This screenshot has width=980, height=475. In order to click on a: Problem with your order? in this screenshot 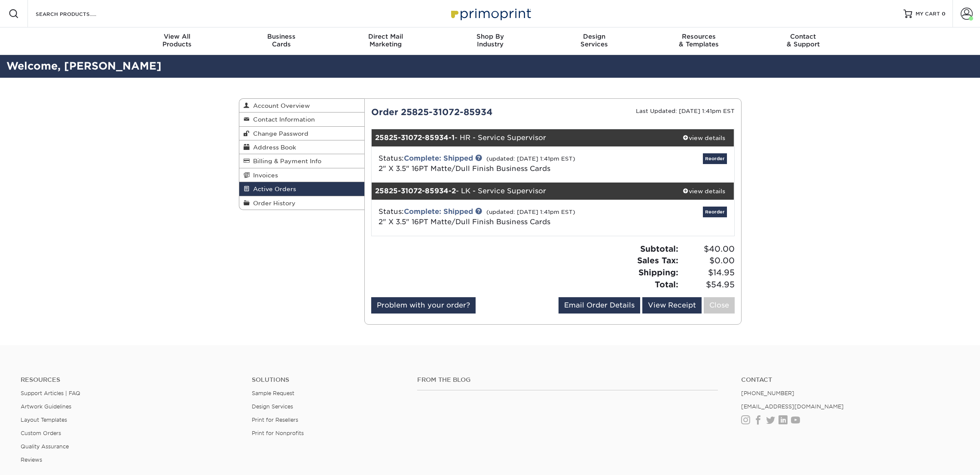, I will do `click(423, 305)`.